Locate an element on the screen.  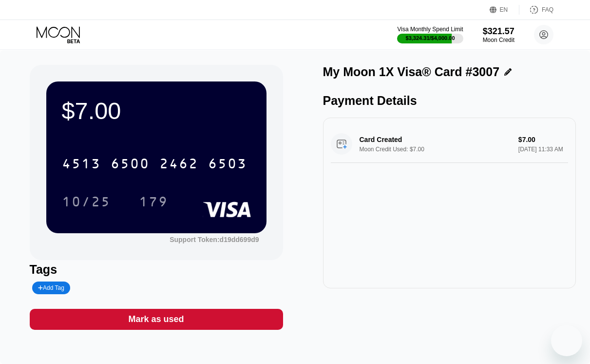
div: My Moon 1X Visa® Card #3007 is located at coordinates (411, 71).